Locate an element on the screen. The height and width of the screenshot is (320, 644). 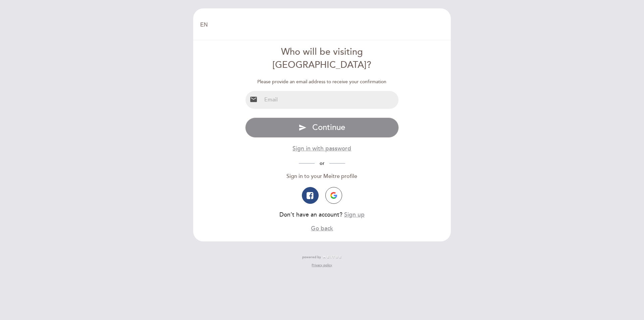
button: Sign in with password is located at coordinates (322, 149).